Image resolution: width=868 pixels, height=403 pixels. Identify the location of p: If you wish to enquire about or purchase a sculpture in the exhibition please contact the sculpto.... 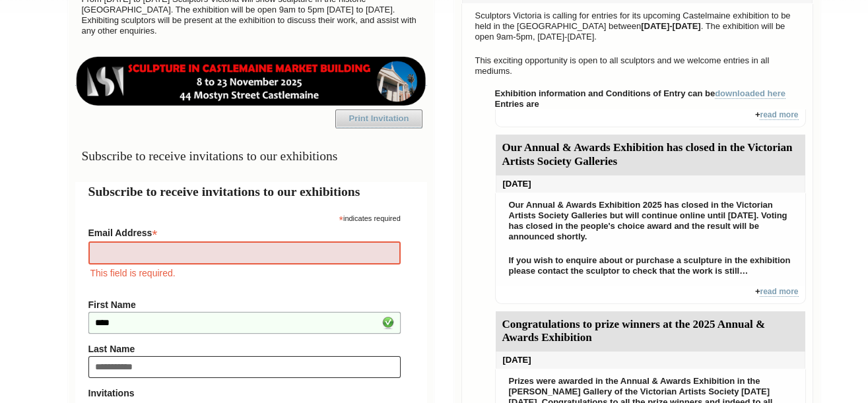
(650, 266).